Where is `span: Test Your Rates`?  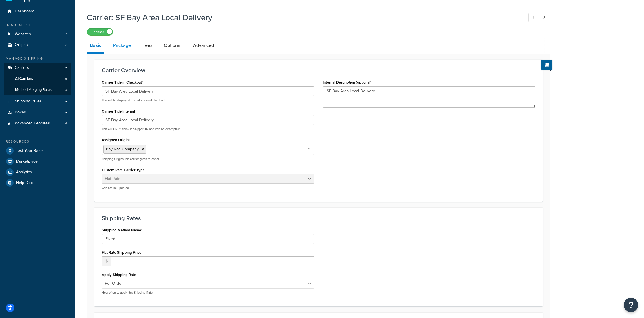
span: Test Your Rates is located at coordinates (30, 151).